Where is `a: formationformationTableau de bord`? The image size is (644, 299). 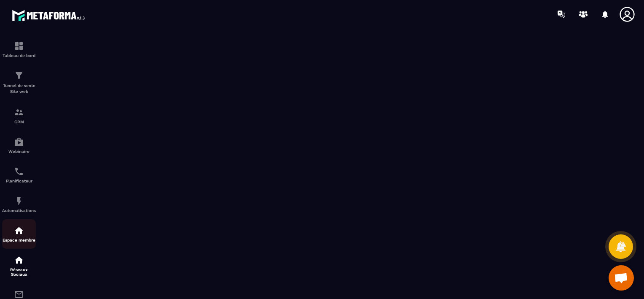
a: formationformationTableau de bord is located at coordinates (19, 50).